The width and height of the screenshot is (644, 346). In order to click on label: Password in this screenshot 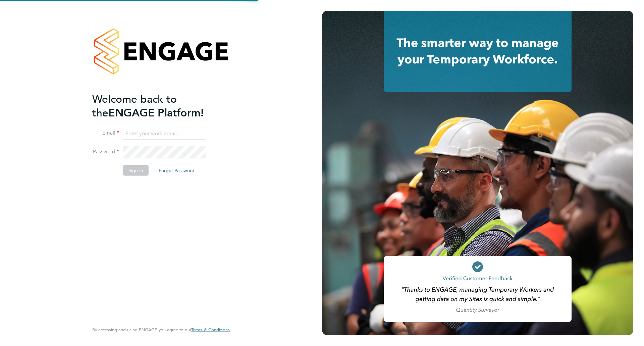, I will do `click(106, 152)`.